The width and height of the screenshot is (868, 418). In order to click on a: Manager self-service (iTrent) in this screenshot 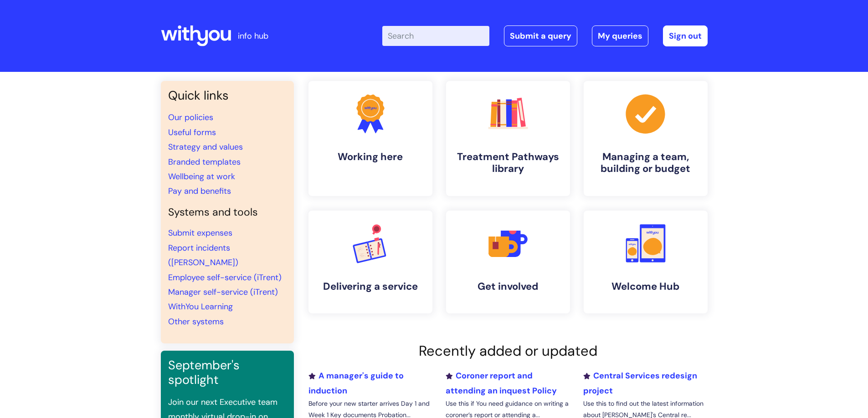, I will do `click(222, 292)`.